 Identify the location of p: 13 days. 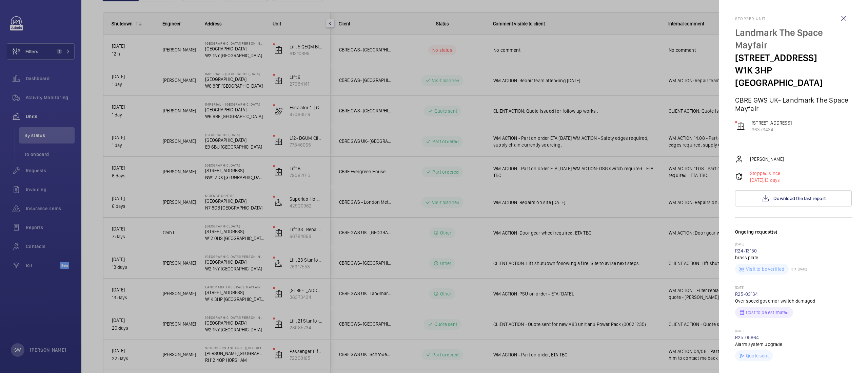
(765, 180).